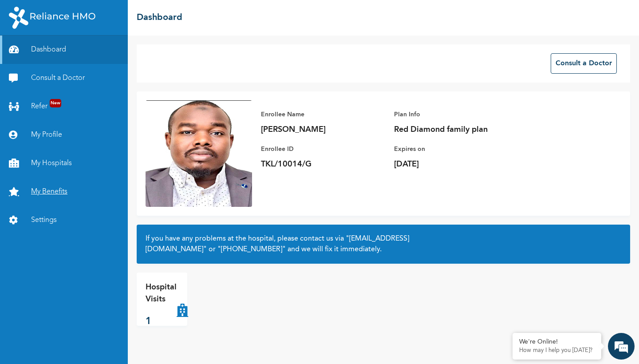 This screenshot has height=364, width=639. What do you see at coordinates (52, 18) in the screenshot?
I see `img: RelianceHMO's Logo` at bounding box center [52, 18].